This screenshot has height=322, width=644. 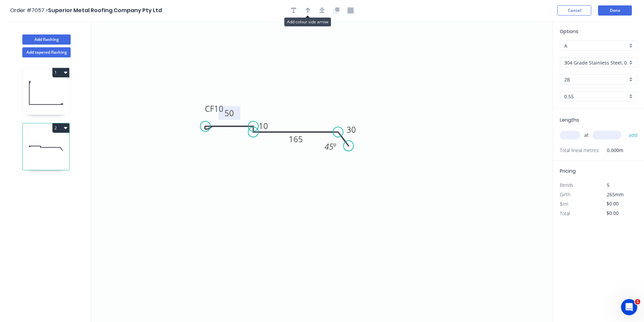 What do you see at coordinates (61, 73) in the screenshot?
I see `button: 1` at bounding box center [61, 73].